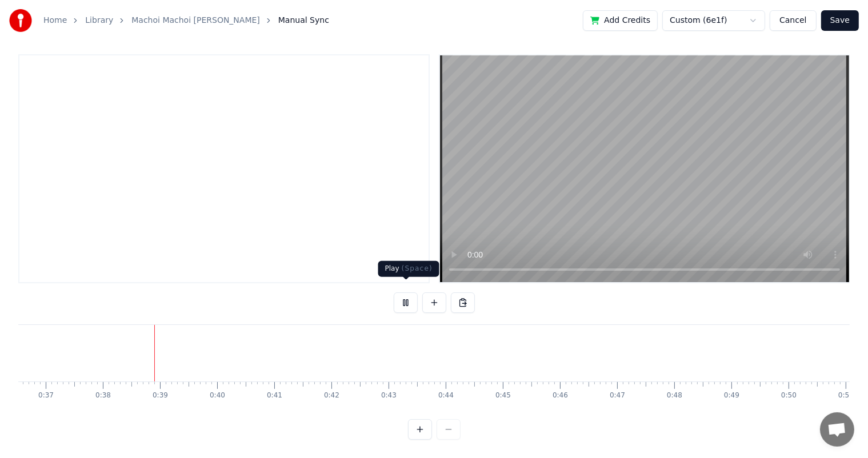 The height and width of the screenshot is (458, 868). What do you see at coordinates (331, 396) in the screenshot?
I see `div: 0:42` at bounding box center [331, 396].